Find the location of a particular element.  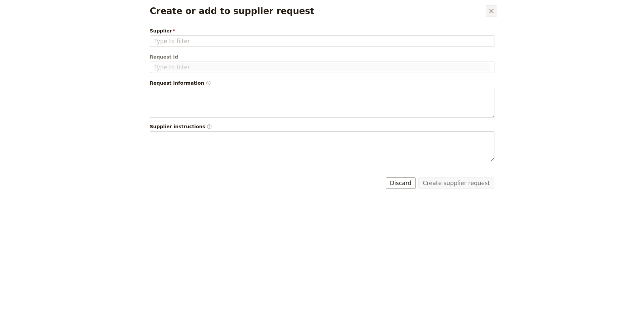

button: Discard is located at coordinates (401, 183).